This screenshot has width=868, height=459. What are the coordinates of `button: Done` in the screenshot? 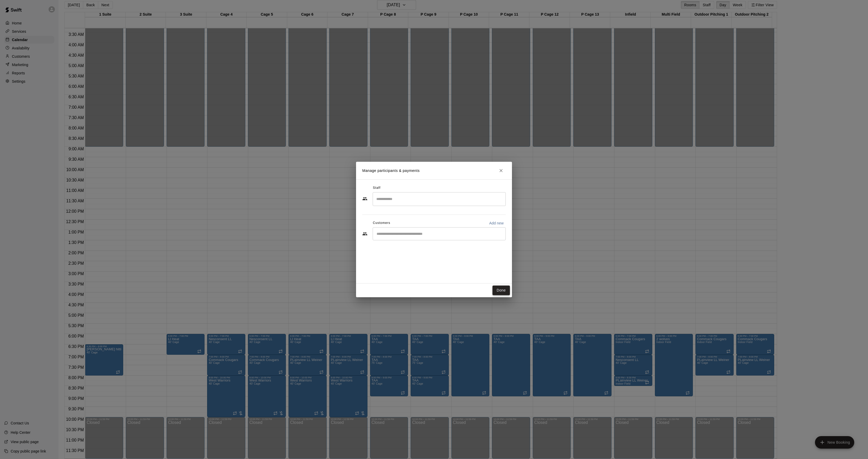 It's located at (501, 290).